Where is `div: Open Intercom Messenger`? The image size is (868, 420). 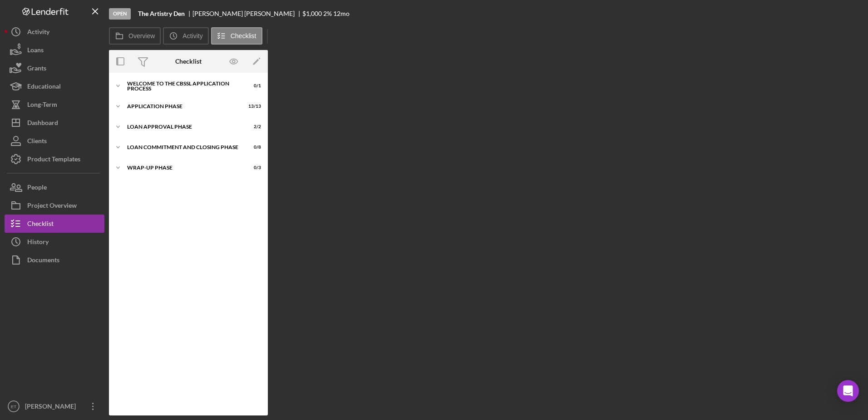 div: Open Intercom Messenger is located at coordinates (848, 391).